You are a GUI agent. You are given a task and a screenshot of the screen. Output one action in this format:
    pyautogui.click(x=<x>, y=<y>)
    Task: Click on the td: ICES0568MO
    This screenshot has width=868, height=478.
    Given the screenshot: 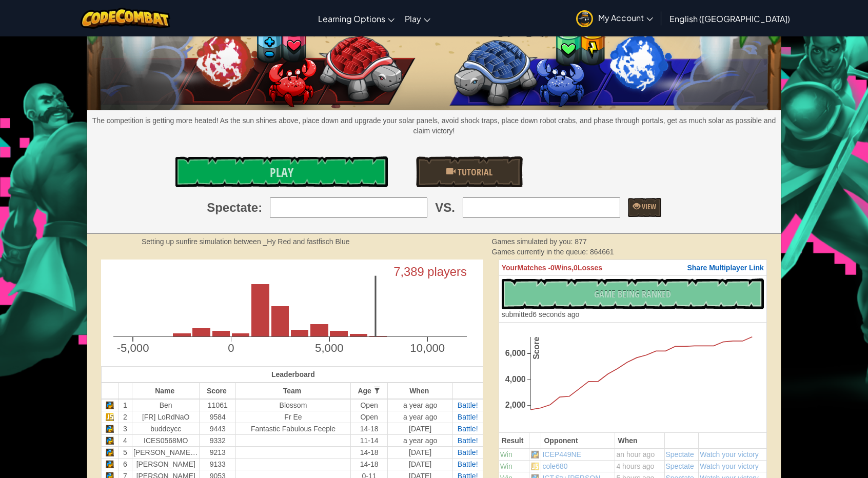 What is the action you would take?
    pyautogui.click(x=165, y=440)
    